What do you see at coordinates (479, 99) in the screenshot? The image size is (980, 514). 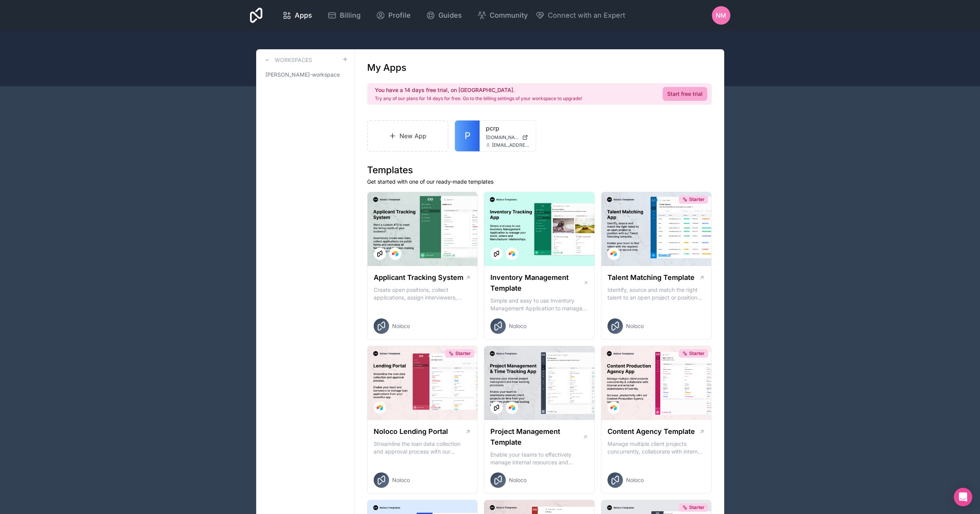 I see `p: Try any of our plans for 14 days for free. Go to the billing settings of your workspace to upgrade!` at bounding box center [479, 99].